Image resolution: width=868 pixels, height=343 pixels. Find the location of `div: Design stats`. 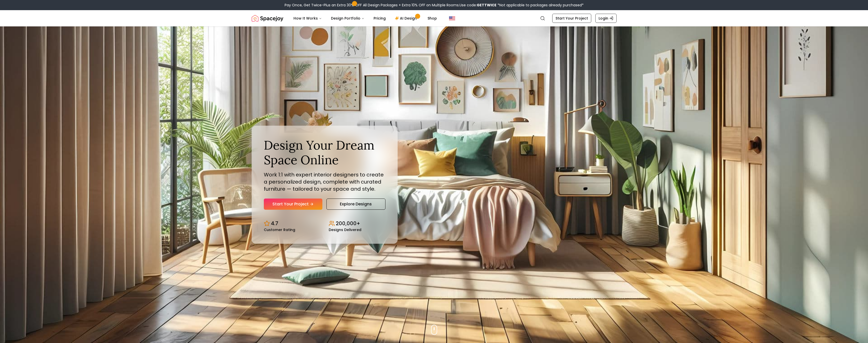

div: Design stats is located at coordinates (325, 223).